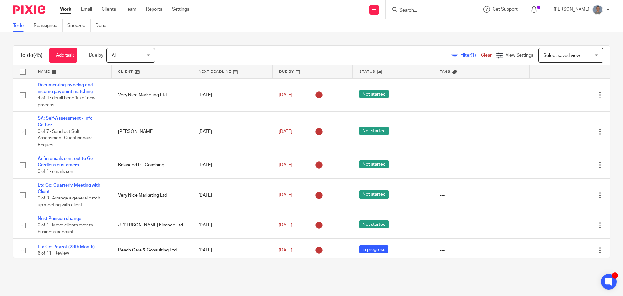 Image resolution: width=623 pixels, height=296 pixels. I want to click on a: Documenting invocing and income payemnt matching, so click(65, 88).